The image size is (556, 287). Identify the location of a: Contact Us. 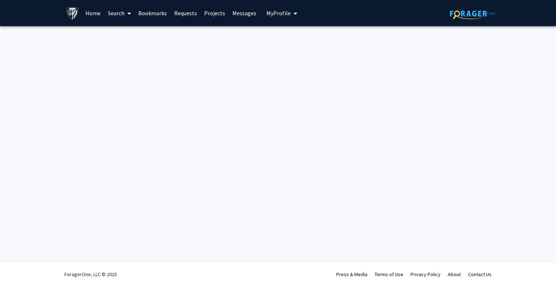
(480, 274).